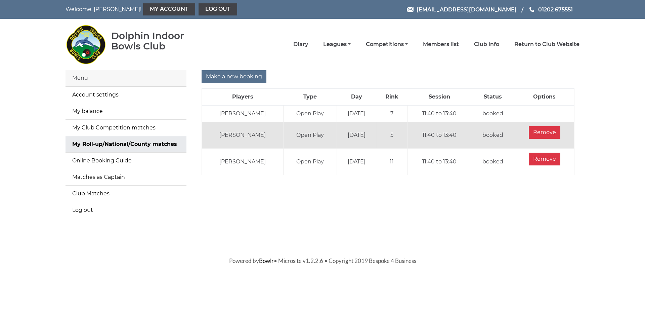 The width and height of the screenshot is (645, 309). I want to click on div: Dolphin Indoor Bowls Club, so click(158, 41).